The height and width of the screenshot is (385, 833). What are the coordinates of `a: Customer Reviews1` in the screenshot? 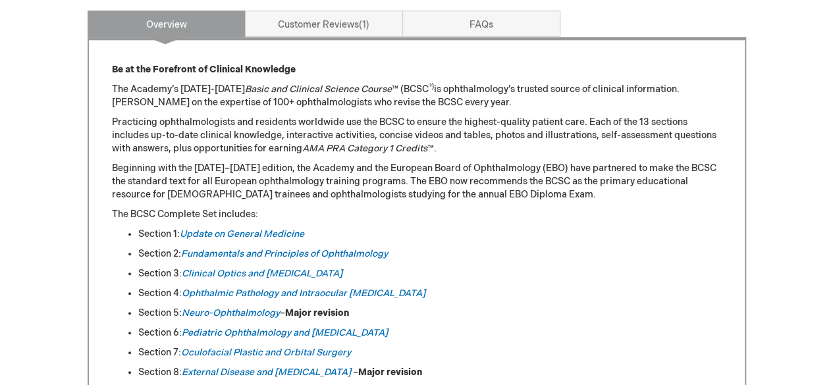 It's located at (324, 24).